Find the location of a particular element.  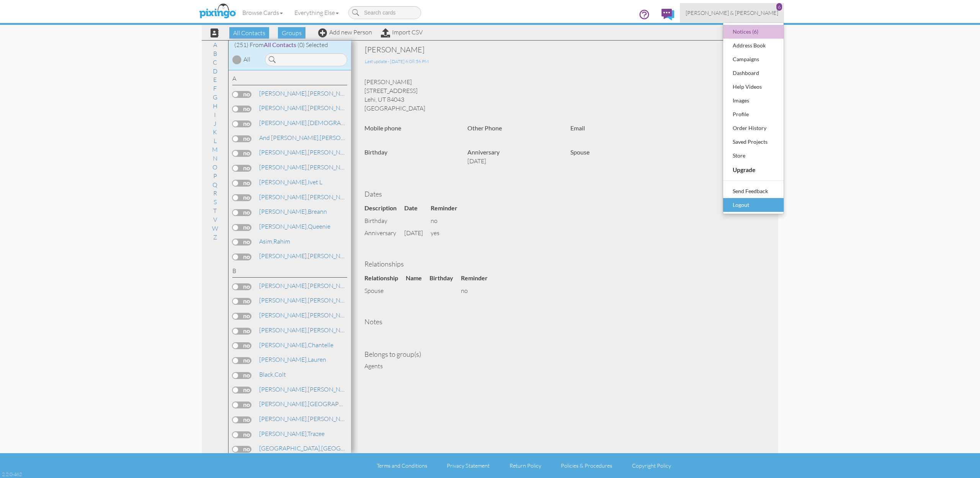

a: Terms and Conditions is located at coordinates (402, 466).